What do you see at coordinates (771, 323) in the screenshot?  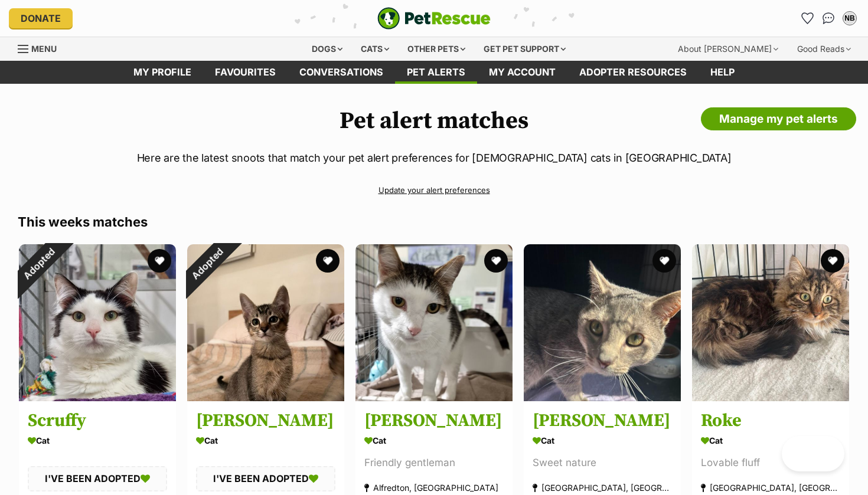 I see `img: Roke` at bounding box center [771, 323].